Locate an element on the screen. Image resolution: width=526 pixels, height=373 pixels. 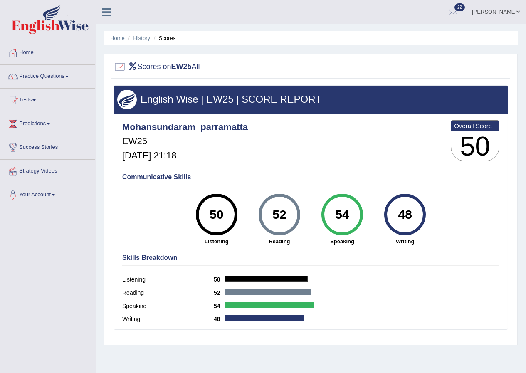
label: Reading is located at coordinates (168, 293).